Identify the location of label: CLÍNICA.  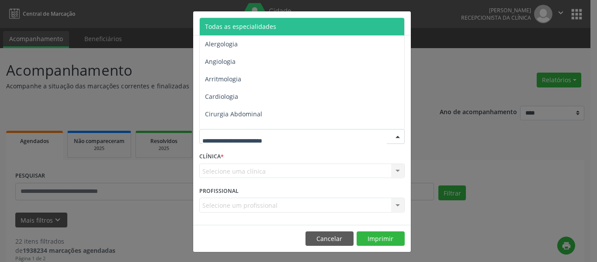
(212, 157).